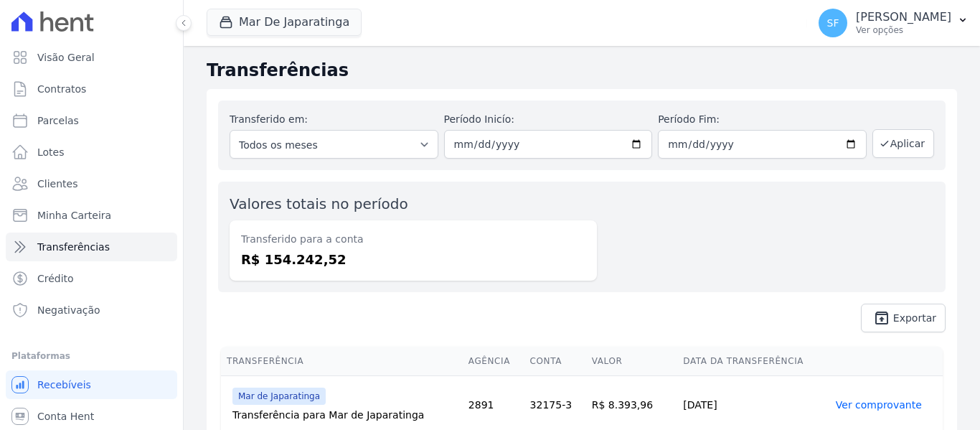 The image size is (980, 430). What do you see at coordinates (414, 259) in the screenshot?
I see `dd: R$ 154.242,52` at bounding box center [414, 259].